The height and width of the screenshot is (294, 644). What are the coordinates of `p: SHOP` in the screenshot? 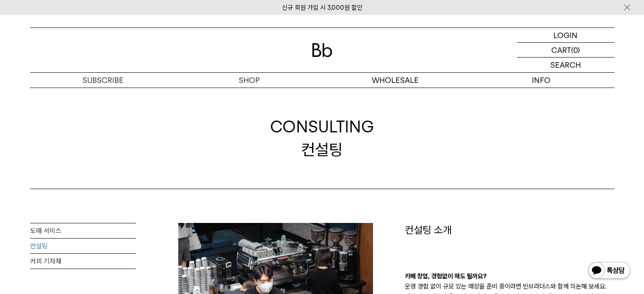 It's located at (249, 80).